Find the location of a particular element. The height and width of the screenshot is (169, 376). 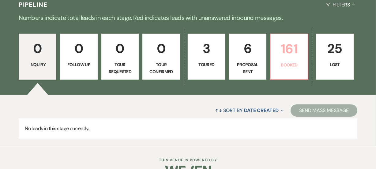

a: 0Tour Confirmed is located at coordinates (161, 57).